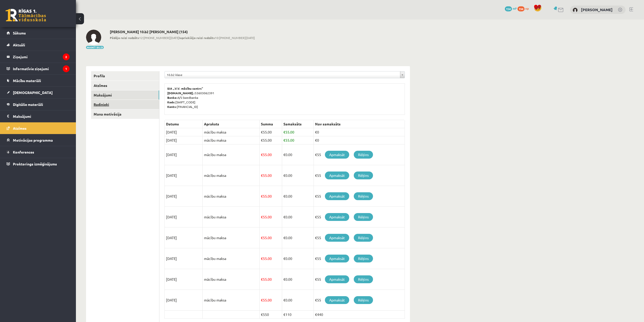 The image size is (644, 322). What do you see at coordinates (297, 314) in the screenshot?
I see `td: €110` at bounding box center [297, 314].